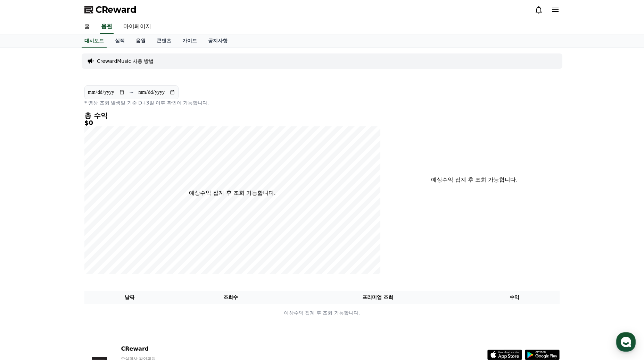  Describe the element at coordinates (137, 27) in the screenshot. I see `a: 마이페이지` at that location.